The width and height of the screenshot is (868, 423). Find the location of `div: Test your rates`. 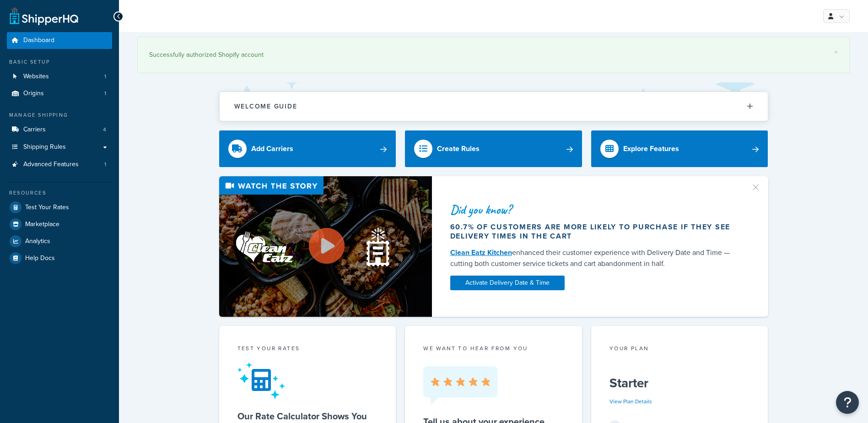

div: Test your rates is located at coordinates (307, 349).